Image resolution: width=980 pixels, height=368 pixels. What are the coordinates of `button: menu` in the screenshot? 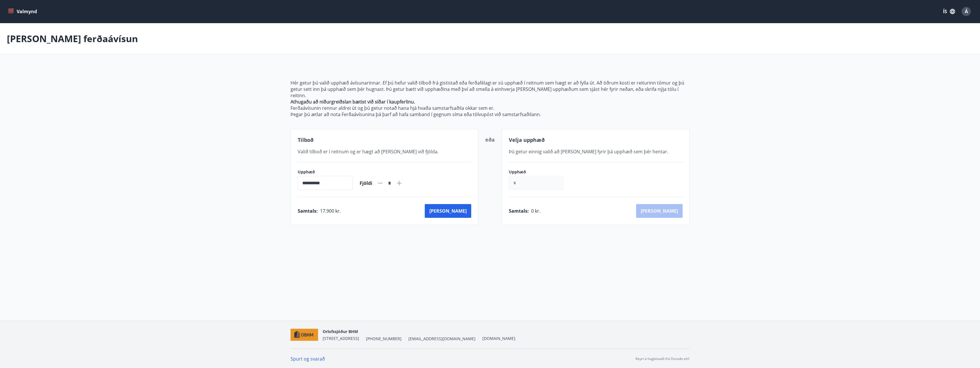 It's located at (23, 12).